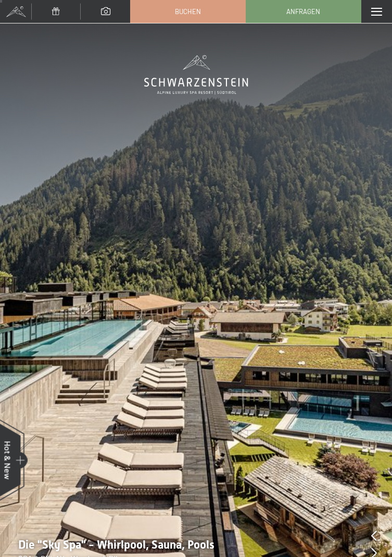 This screenshot has width=392, height=557. Describe the element at coordinates (188, 11) in the screenshot. I see `a: Buchen` at that location.